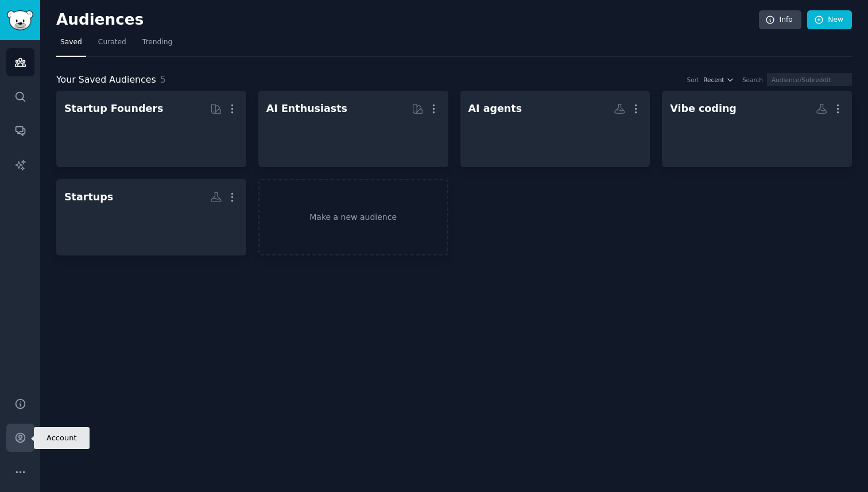  Describe the element at coordinates (71, 45) in the screenshot. I see `a: Saved` at that location.